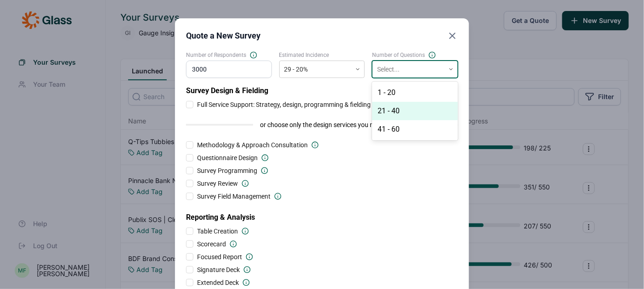  I want to click on span: Signature Deck, so click(218, 270).